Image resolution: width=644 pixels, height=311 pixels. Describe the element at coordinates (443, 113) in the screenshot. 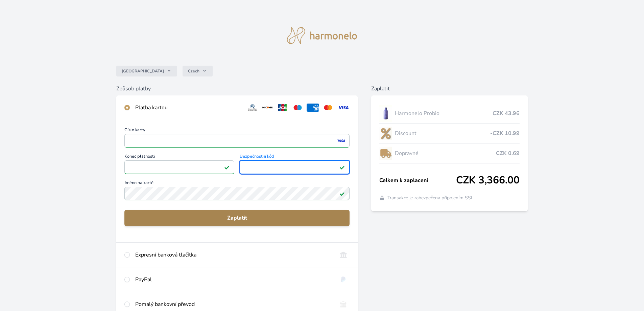

I see `span: Harmonelo Probio` at that location.